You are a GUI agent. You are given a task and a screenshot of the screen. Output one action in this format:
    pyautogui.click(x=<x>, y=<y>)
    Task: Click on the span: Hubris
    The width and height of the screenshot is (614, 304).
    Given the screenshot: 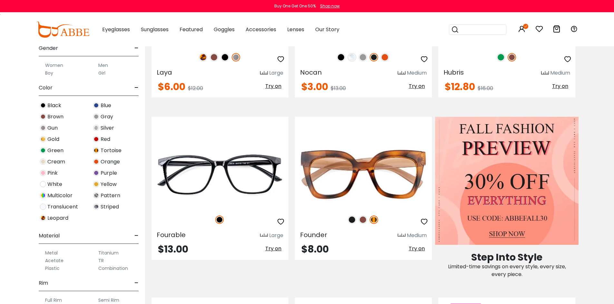 What is the action you would take?
    pyautogui.click(x=453, y=72)
    